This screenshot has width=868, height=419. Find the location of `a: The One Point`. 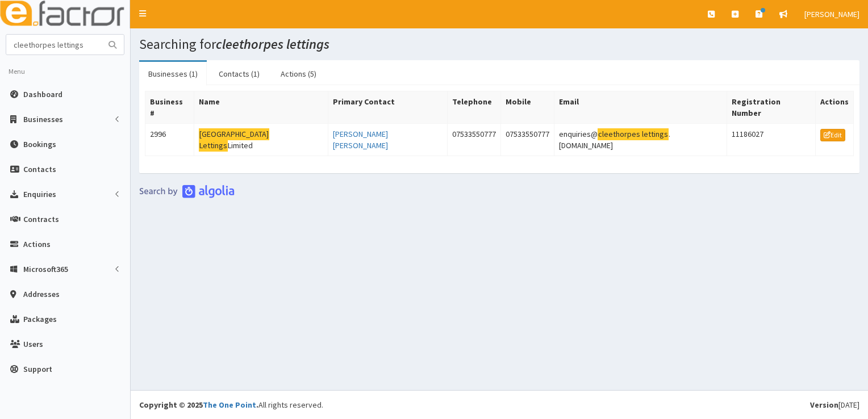

a: The One Point is located at coordinates (230, 405).